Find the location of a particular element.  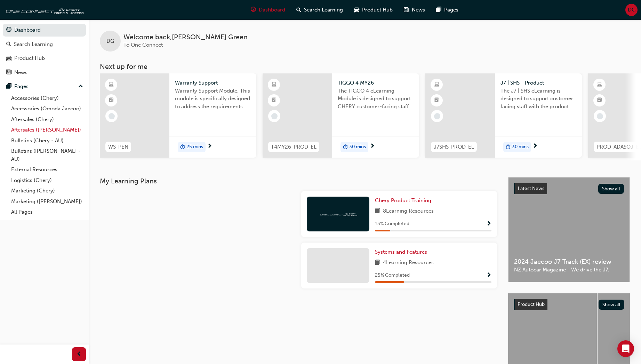

a: Chery Product Training is located at coordinates (405, 200).